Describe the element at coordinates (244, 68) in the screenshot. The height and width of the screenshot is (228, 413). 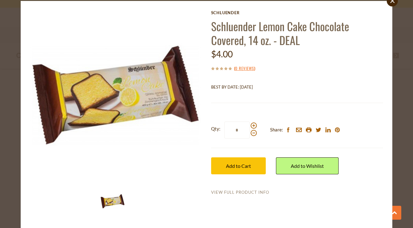
I see `a: 0 Reviews` at that location.